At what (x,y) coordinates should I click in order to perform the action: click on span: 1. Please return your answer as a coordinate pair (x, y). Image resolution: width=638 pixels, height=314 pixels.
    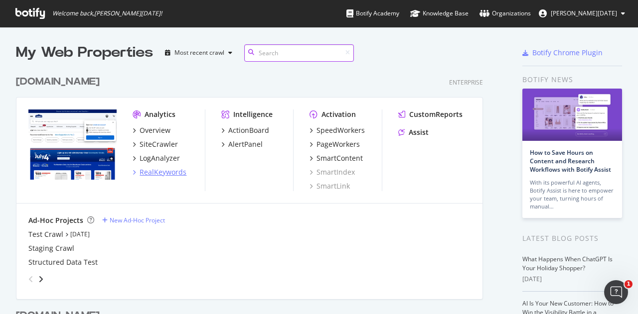
    Looking at the image, I should click on (628, 285).